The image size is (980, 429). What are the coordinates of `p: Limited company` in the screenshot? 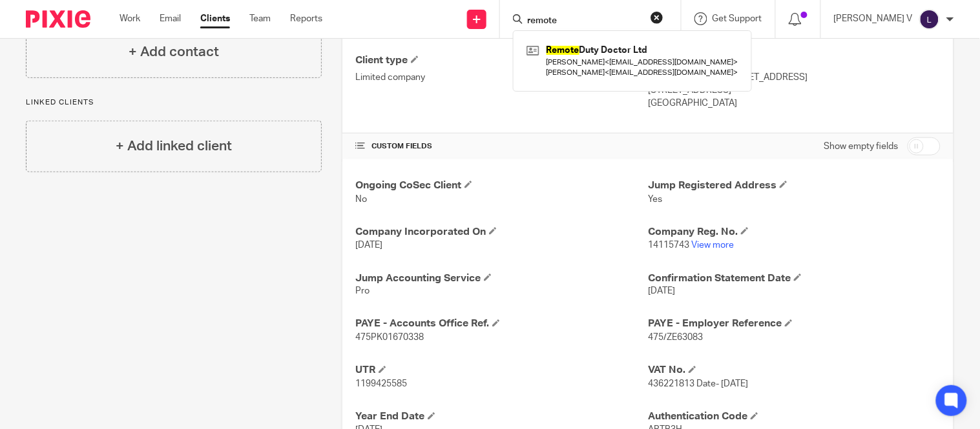 It's located at (501, 78).